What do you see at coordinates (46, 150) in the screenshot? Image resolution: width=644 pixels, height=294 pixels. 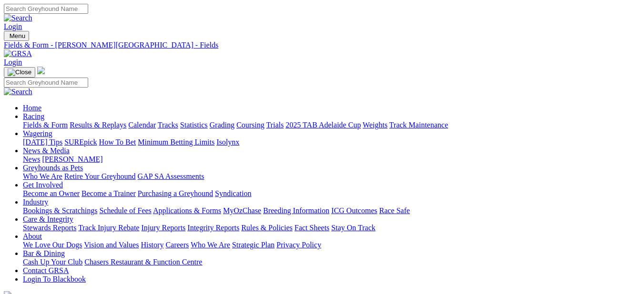 I see `a: News & Media` at bounding box center [46, 150].